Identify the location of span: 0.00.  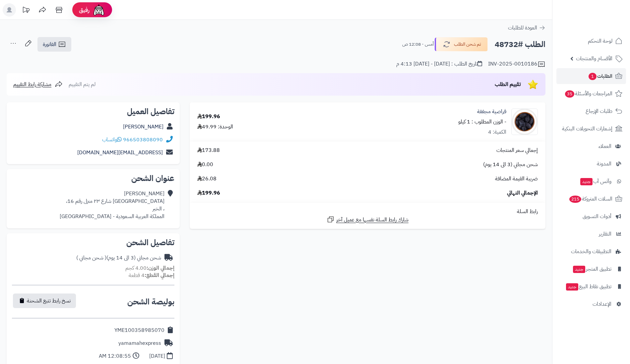
(205, 165).